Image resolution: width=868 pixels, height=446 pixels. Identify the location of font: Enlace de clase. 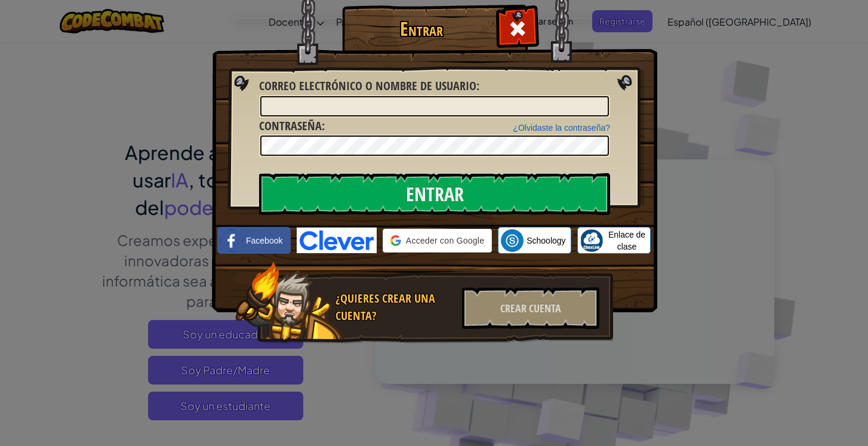
(627, 240).